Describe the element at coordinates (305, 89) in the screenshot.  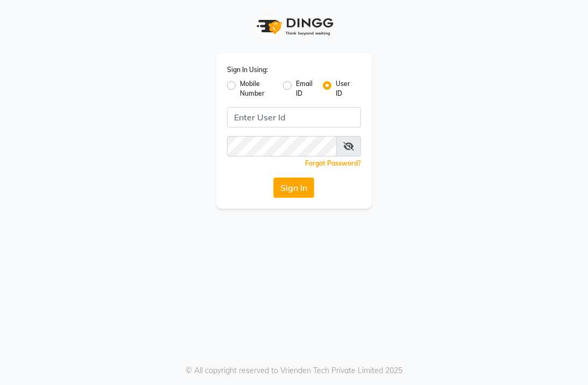
I see `label: Email ID` at that location.